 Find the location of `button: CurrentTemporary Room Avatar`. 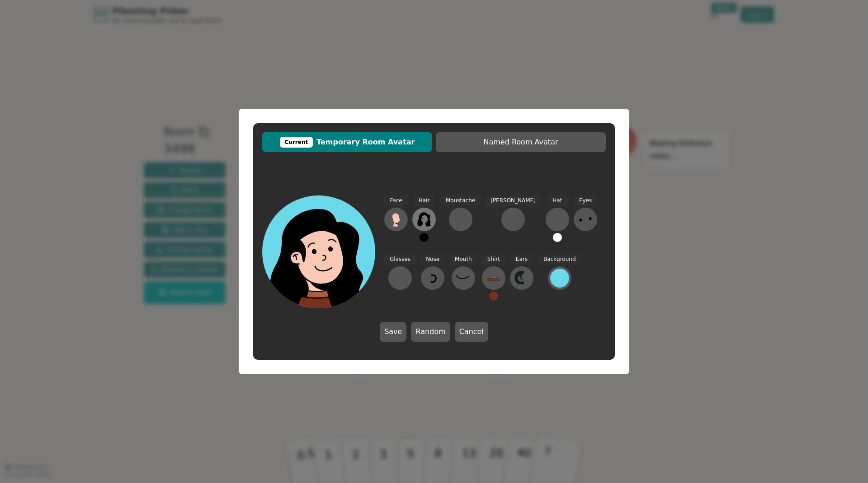

button: CurrentTemporary Room Avatar is located at coordinates (347, 142).